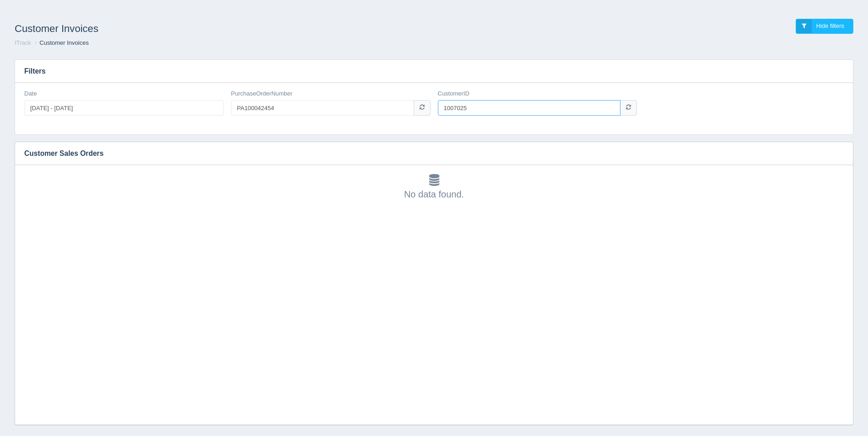 The image size is (868, 436). What do you see at coordinates (23, 43) in the screenshot?
I see `a: ITrack` at bounding box center [23, 43].